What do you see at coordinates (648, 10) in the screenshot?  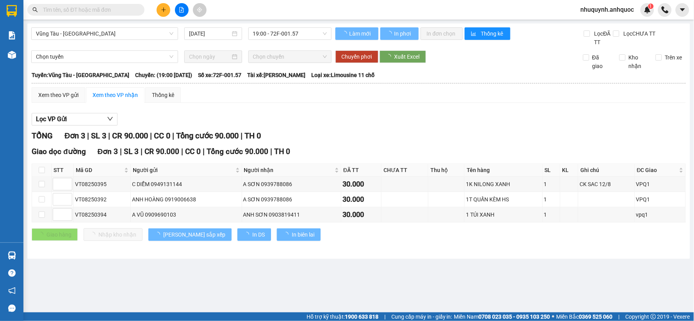 I see `img: icon-new-feature` at bounding box center [648, 10].